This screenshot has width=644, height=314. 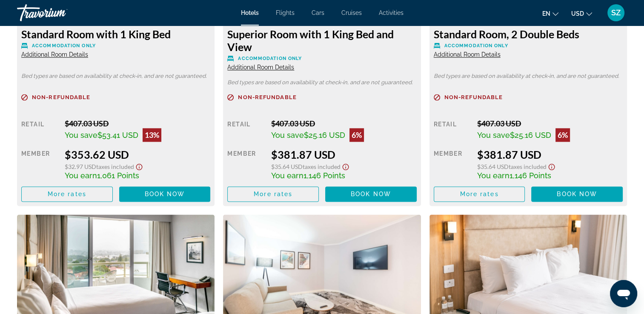 I want to click on span: 1,061 Points, so click(x=118, y=175).